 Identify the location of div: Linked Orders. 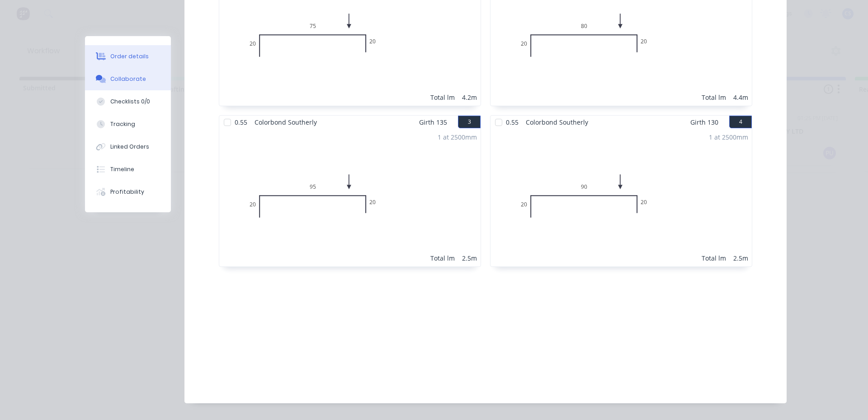
(130, 147).